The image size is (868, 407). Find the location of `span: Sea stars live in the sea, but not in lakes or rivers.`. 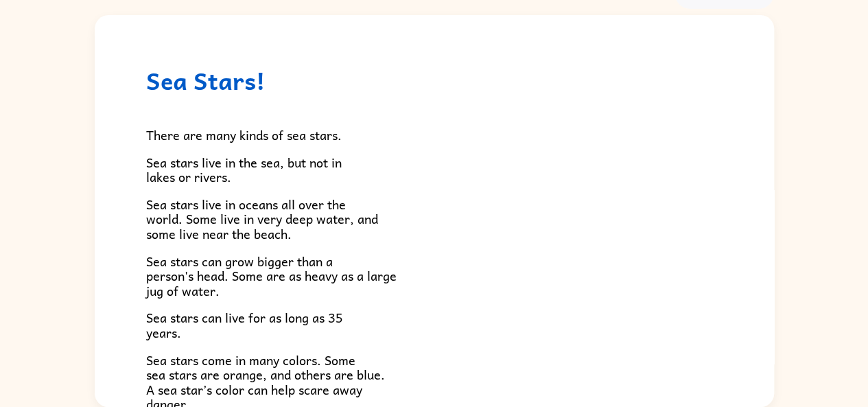

span: Sea stars live in the sea, but not in lakes or rivers. is located at coordinates (244, 169).